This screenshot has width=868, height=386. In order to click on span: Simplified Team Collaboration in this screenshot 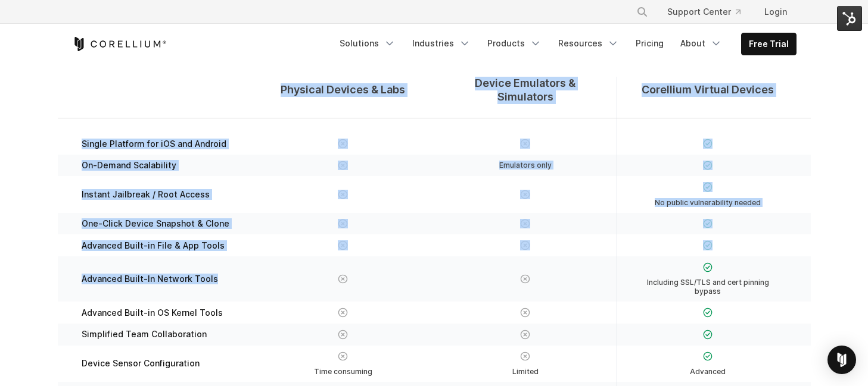, I will do `click(144, 335)`.